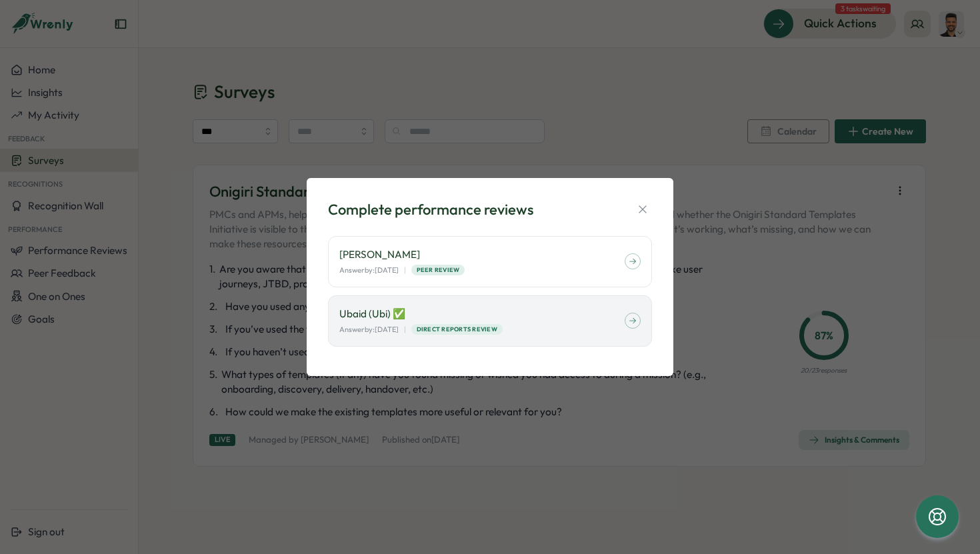 Image resolution: width=980 pixels, height=554 pixels. I want to click on div: Complete performance reviews, so click(431, 210).